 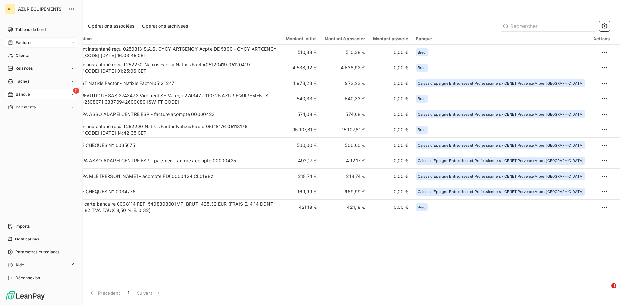 I want to click on span: Tableau de bord, so click(x=30, y=30).